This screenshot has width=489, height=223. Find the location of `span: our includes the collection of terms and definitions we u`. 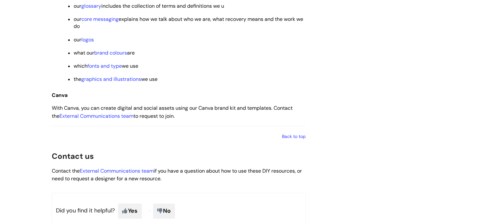

span: our includes the collection of terms and definitions we u is located at coordinates (149, 6).